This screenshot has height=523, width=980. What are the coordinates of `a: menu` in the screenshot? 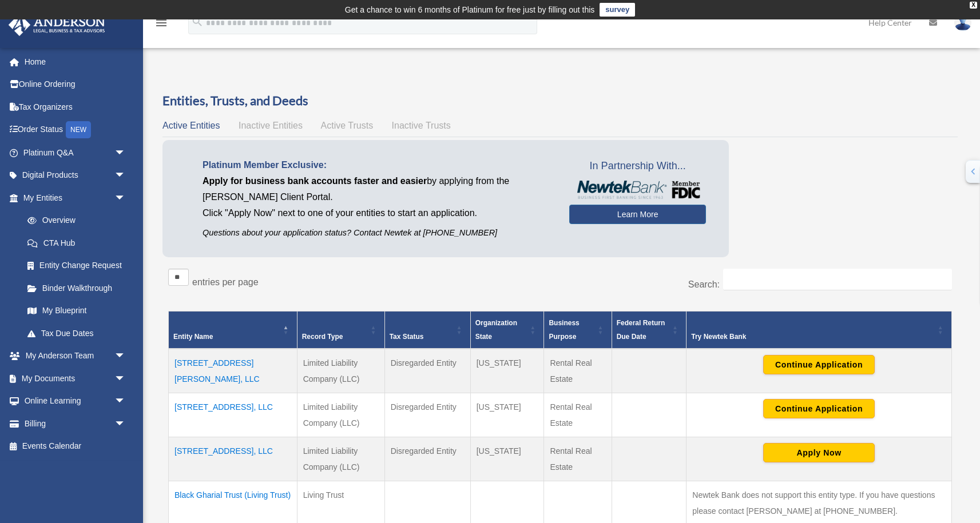 It's located at (162, 25).